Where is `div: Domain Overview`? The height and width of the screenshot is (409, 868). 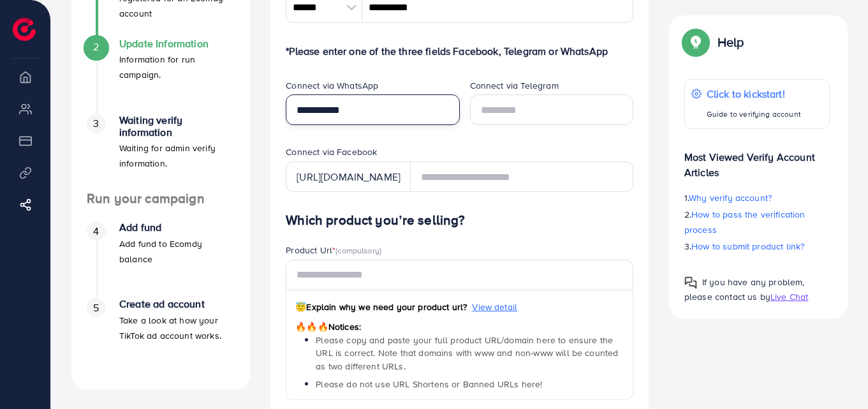 div: Domain Overview is located at coordinates (82, 79).